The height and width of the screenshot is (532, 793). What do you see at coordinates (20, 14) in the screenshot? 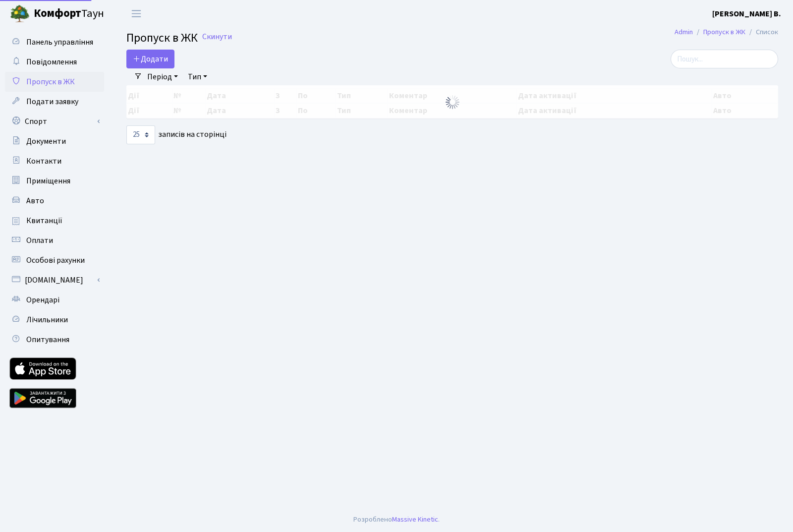
I see `img: logo.png` at bounding box center [20, 14].